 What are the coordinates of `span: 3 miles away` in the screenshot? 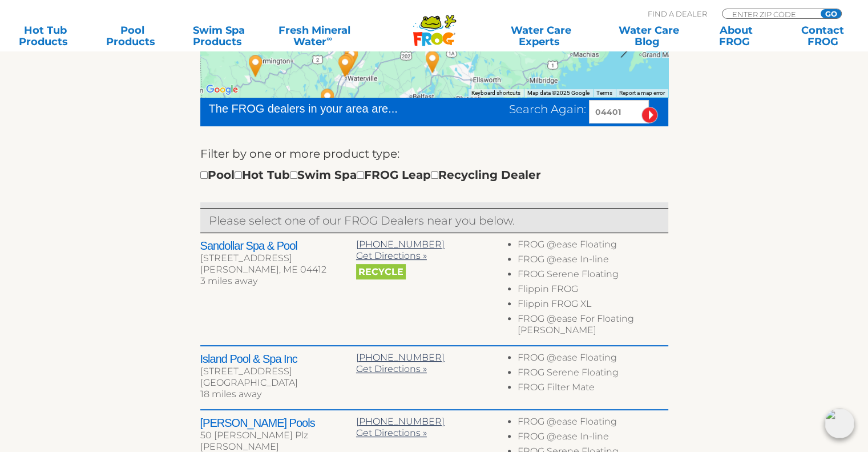 It's located at (229, 280).